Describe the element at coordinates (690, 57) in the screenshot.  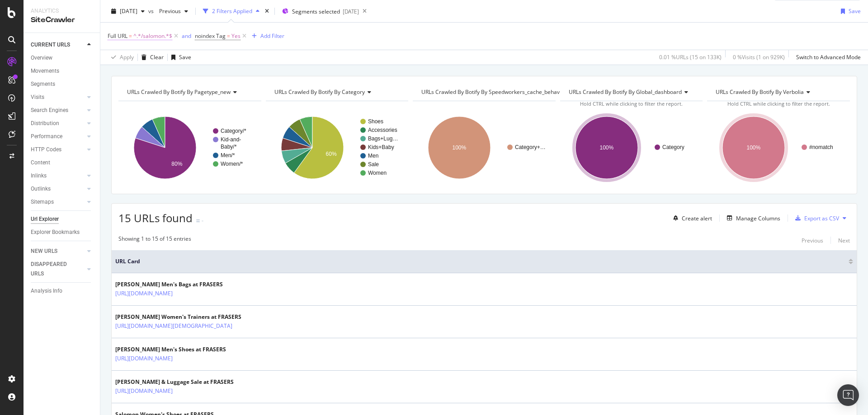
I see `div: 0.01 % URLs ( 15 on 133K )` at that location.